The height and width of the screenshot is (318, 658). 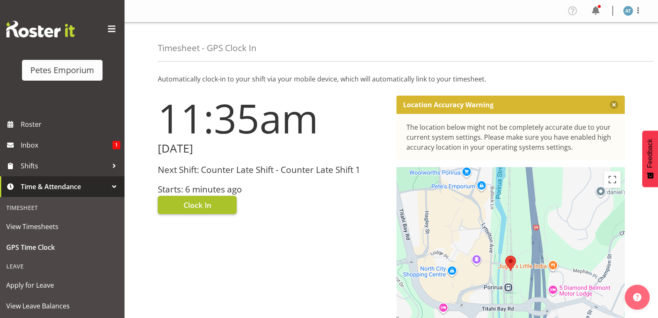 I want to click on h4: Timesheet - GPS Clock In, so click(x=207, y=48).